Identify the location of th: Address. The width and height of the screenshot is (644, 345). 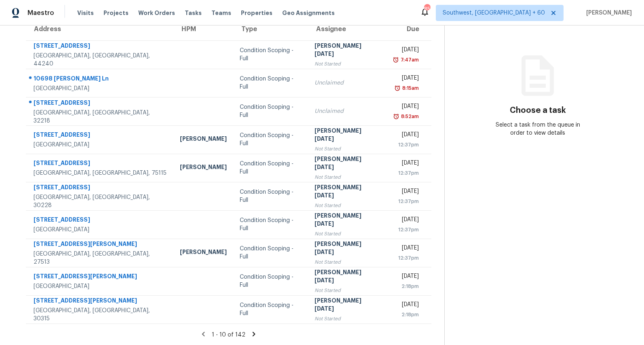
(99, 29).